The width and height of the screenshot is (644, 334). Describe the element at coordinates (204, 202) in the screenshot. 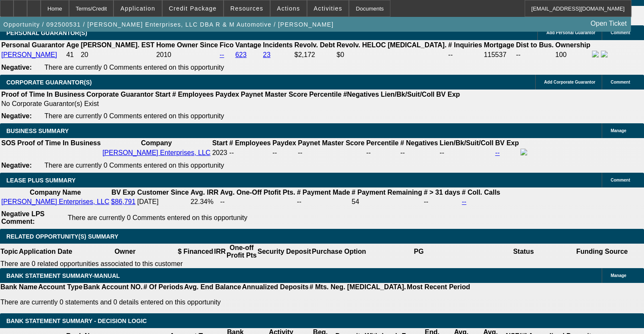

I see `td: 22.34%` at that location.